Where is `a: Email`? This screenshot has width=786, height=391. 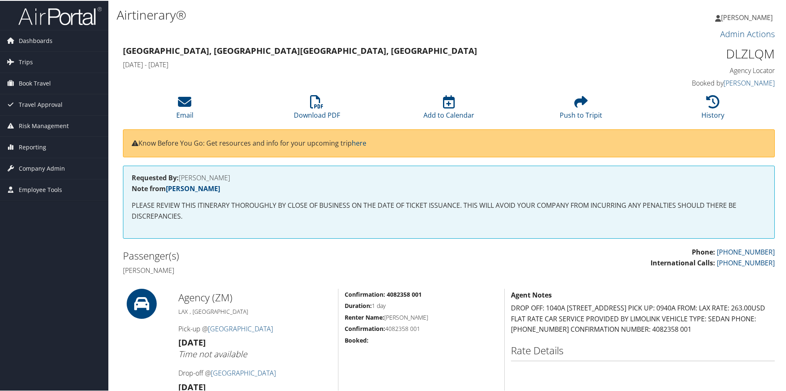 a: Email is located at coordinates (185, 109).